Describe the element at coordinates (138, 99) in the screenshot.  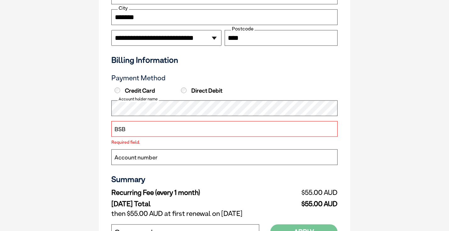
I see `label: Account holder name` at that location.